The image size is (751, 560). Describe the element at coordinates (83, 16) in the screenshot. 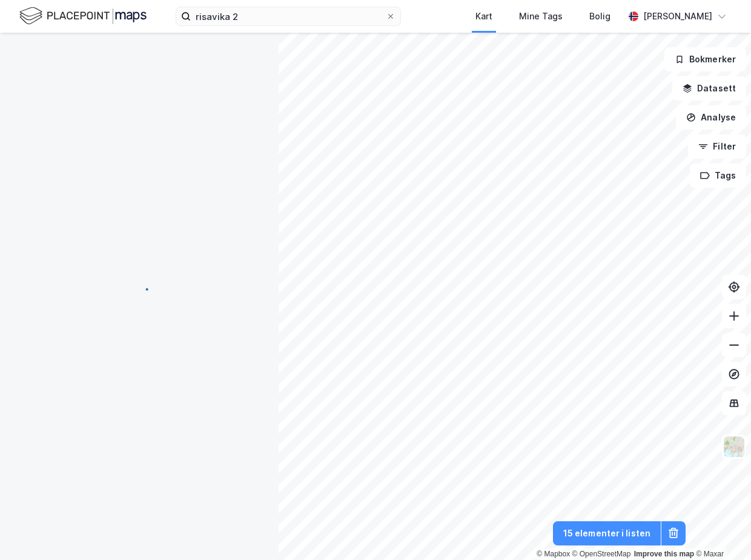

I see `img: logo.f888ab2527a4732fd821a326f86c7f29.svg` at that location.